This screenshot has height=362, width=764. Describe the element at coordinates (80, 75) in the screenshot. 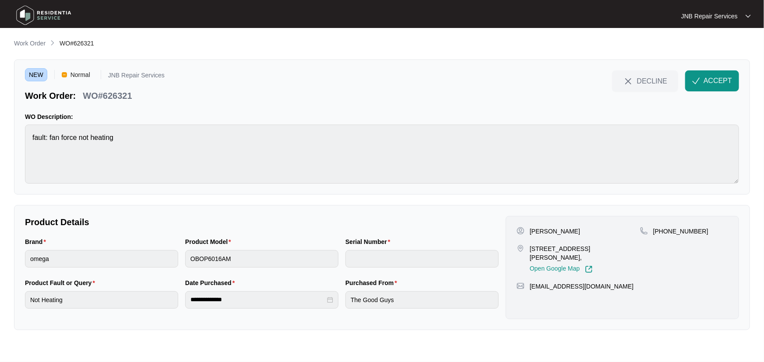

I see `span: Normal` at that location.